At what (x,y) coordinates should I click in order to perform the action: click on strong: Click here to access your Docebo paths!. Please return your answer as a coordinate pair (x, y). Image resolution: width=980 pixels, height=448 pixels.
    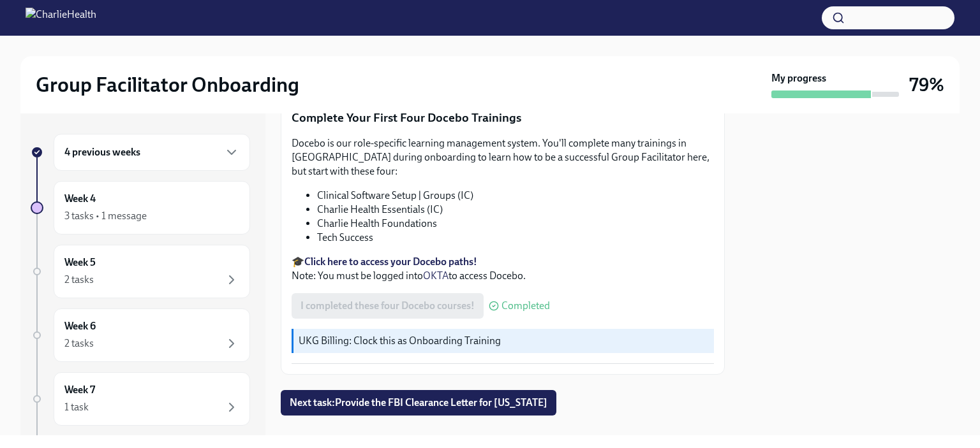
    Looking at the image, I should click on (390, 261).